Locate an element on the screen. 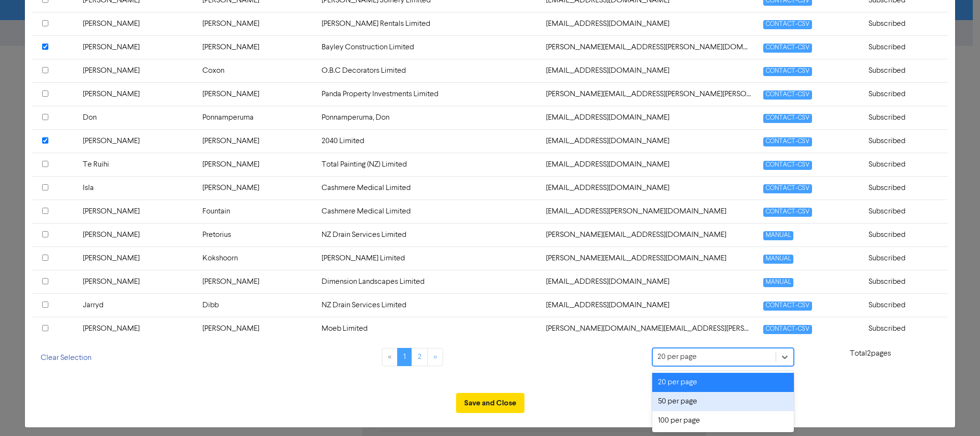 The height and width of the screenshot is (436, 980). div: 100 per page is located at coordinates (723, 420).